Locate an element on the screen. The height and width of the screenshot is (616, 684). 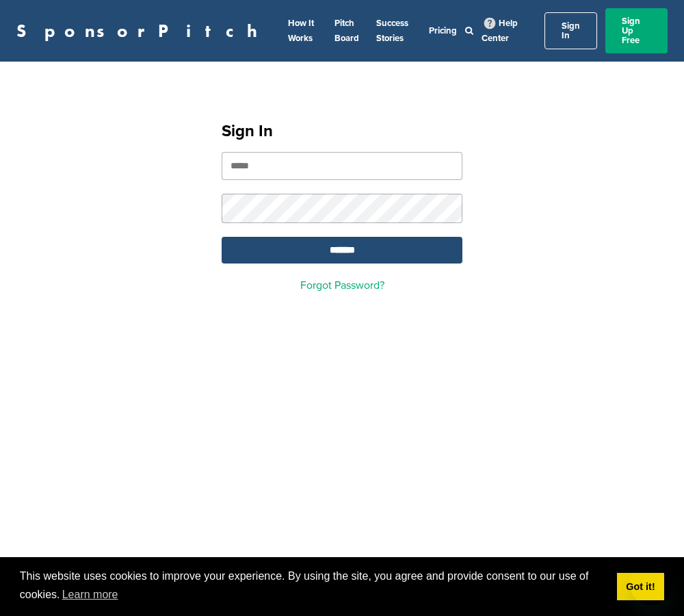
a: Help Center is located at coordinates (499, 31).